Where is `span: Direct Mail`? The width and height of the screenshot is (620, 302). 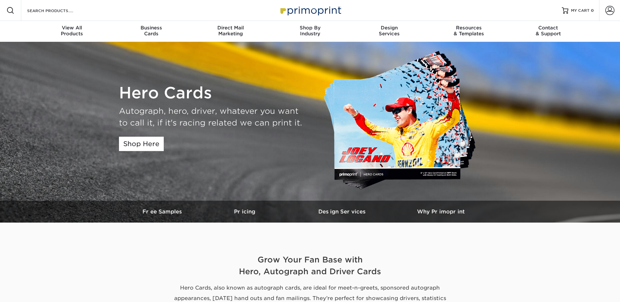 span: Direct Mail is located at coordinates (231, 28).